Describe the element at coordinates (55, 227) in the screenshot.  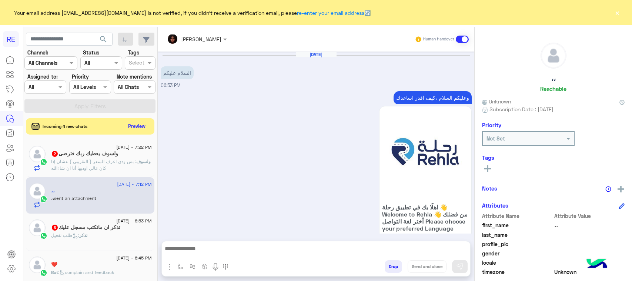
I see `span: 6` at that location.